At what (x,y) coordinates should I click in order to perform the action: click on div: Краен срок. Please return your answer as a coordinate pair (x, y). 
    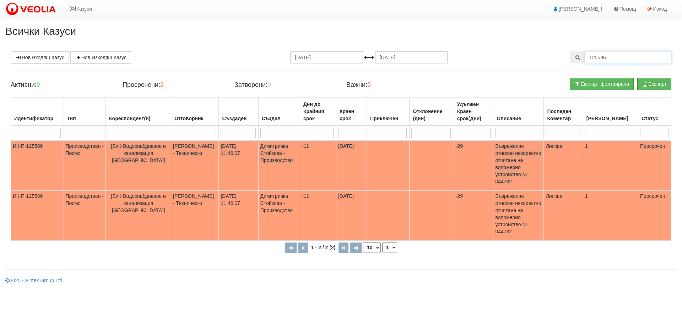
    Looking at the image, I should click on (351, 115).